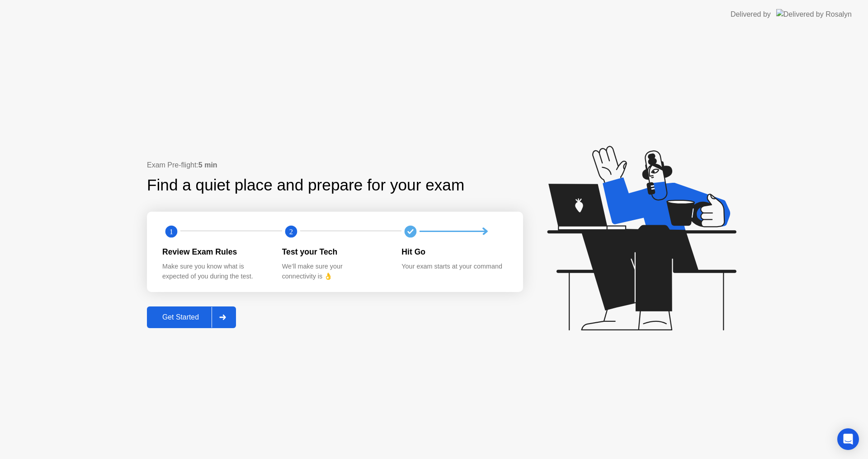 This screenshot has height=459, width=868. Describe the element at coordinates (191, 317) in the screenshot. I see `button: Get Started` at that location.